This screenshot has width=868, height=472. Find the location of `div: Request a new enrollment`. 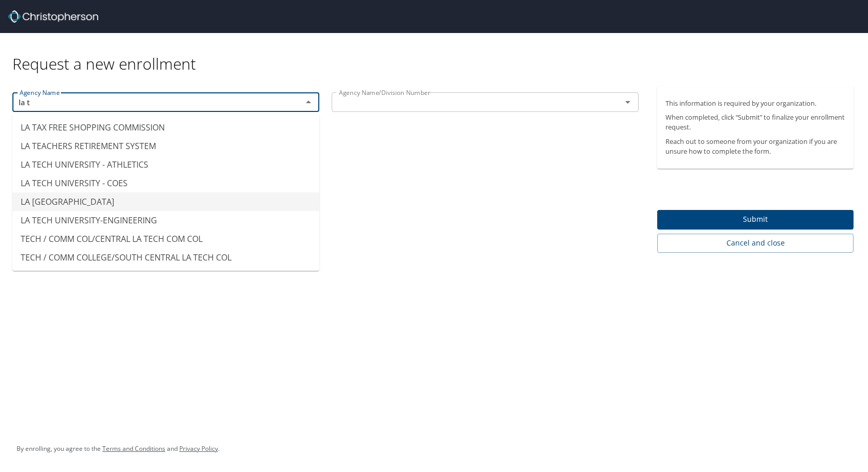

div: Request a new enrollment is located at coordinates (437, 53).